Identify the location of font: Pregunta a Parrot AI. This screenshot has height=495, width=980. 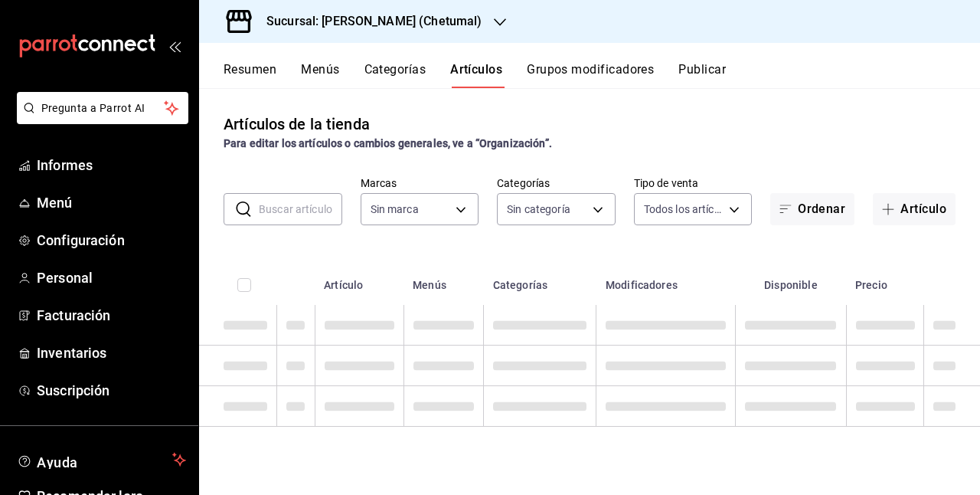
(93, 108).